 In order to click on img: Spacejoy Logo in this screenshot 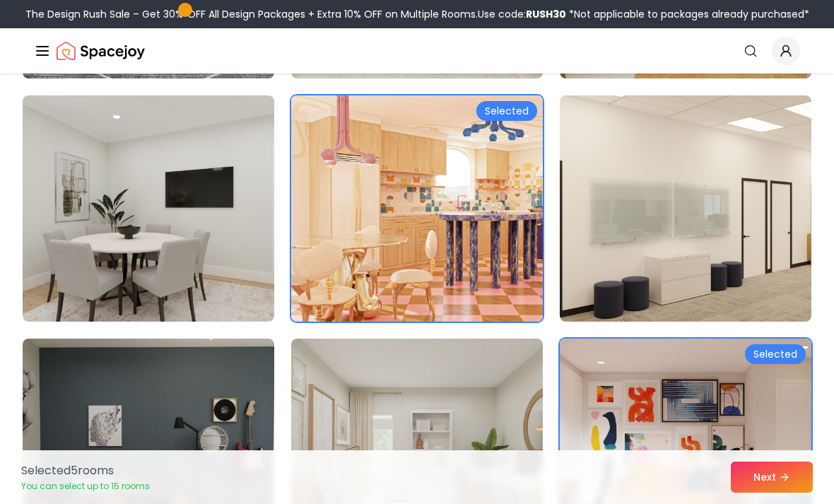, I will do `click(100, 50)`.